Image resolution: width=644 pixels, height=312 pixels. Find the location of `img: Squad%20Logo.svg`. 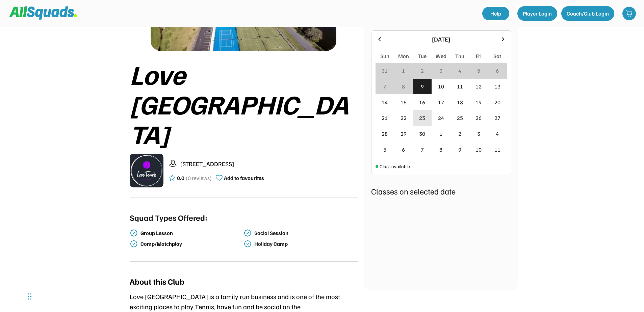

img: Squad%20Logo.svg is located at coordinates (43, 13).